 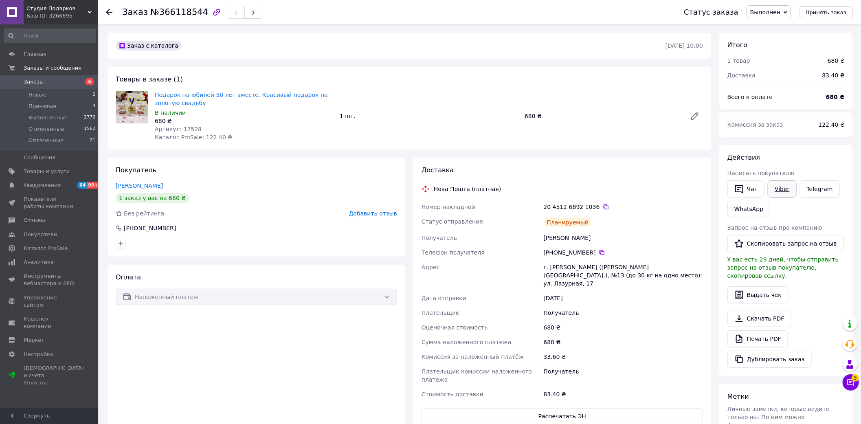 What do you see at coordinates (149, 79) in the screenshot?
I see `span: Товары в заказе (1)` at bounding box center [149, 79].